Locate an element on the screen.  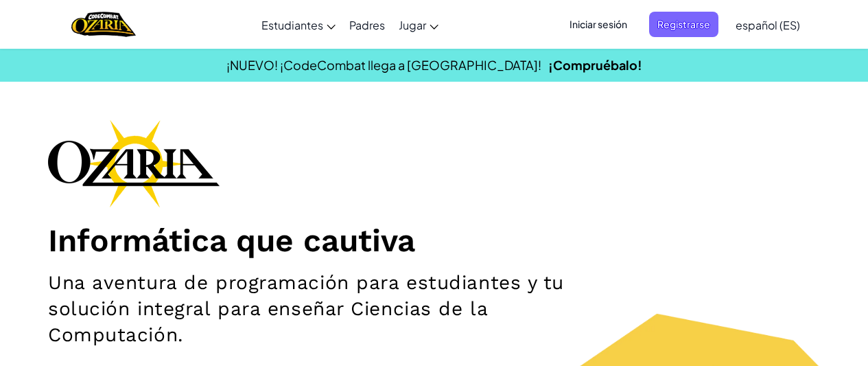
img: Ozaria branding logo is located at coordinates (134, 164).